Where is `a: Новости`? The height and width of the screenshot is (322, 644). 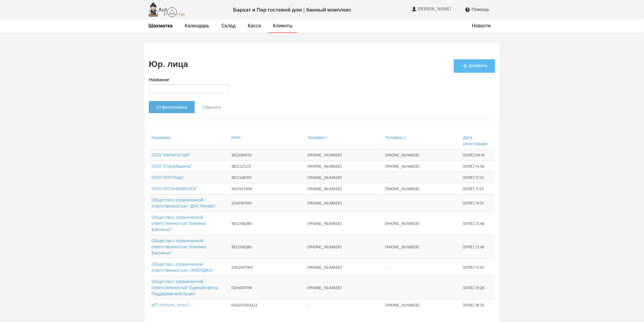 a: Новости is located at coordinates (482, 26).